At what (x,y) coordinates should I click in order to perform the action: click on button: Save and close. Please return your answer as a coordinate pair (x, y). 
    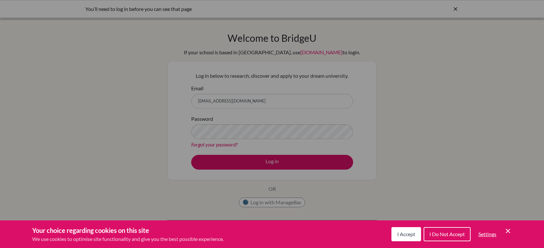
    Looking at the image, I should click on (508, 231).